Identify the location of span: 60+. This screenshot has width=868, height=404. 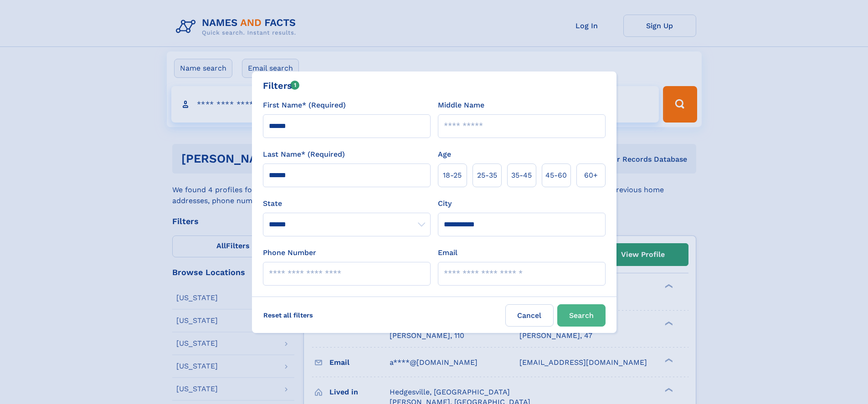
(591, 175).